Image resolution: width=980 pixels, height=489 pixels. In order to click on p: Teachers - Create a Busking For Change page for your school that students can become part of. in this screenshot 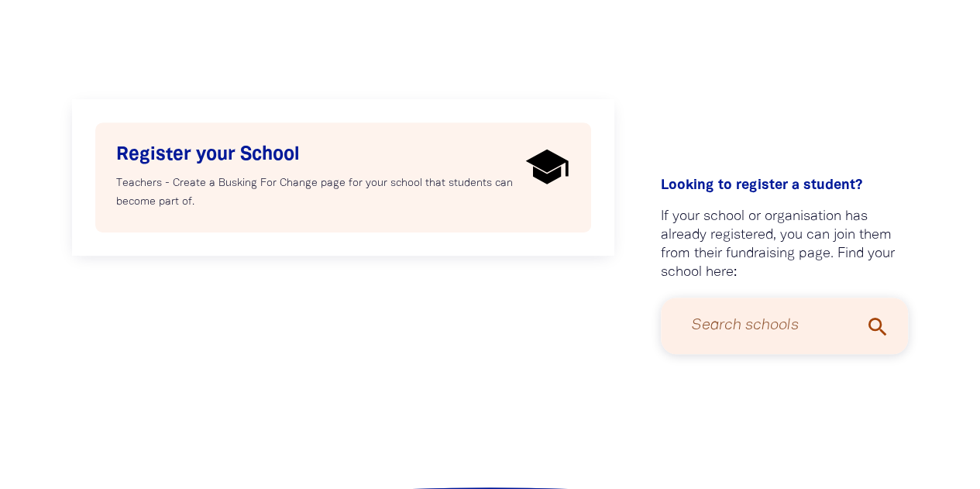, I will do `click(318, 193)`.